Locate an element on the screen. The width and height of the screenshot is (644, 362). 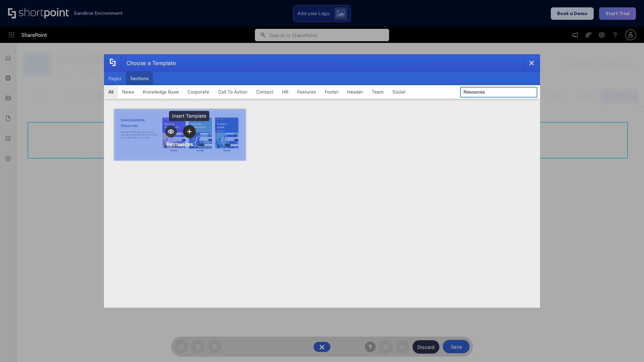
button: Knowledge Base is located at coordinates (160, 92).